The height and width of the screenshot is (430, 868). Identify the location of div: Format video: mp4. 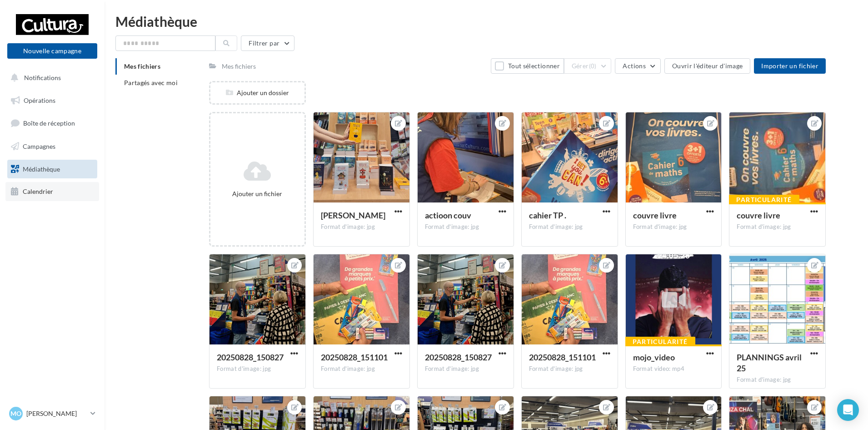
(673, 369).